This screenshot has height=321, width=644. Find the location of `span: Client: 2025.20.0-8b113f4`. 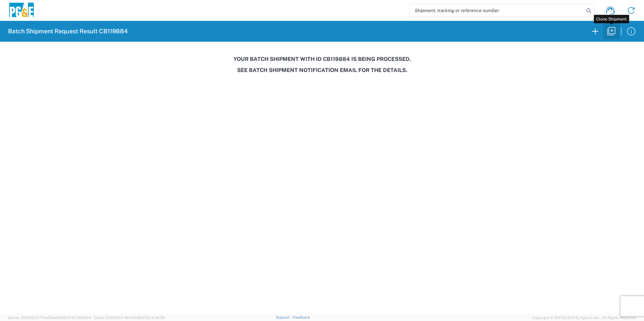

span: Client: 2025.20.0-8b113f4 is located at coordinates (129, 318).